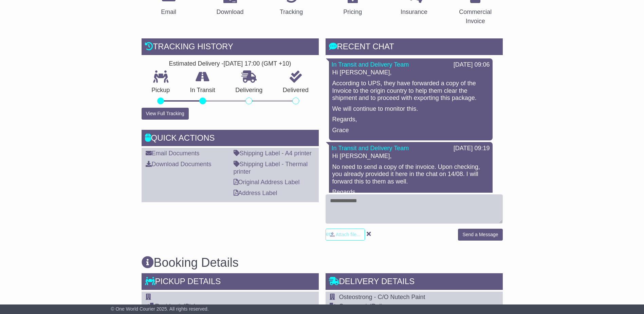  I want to click on div: Insurance, so click(414, 12).